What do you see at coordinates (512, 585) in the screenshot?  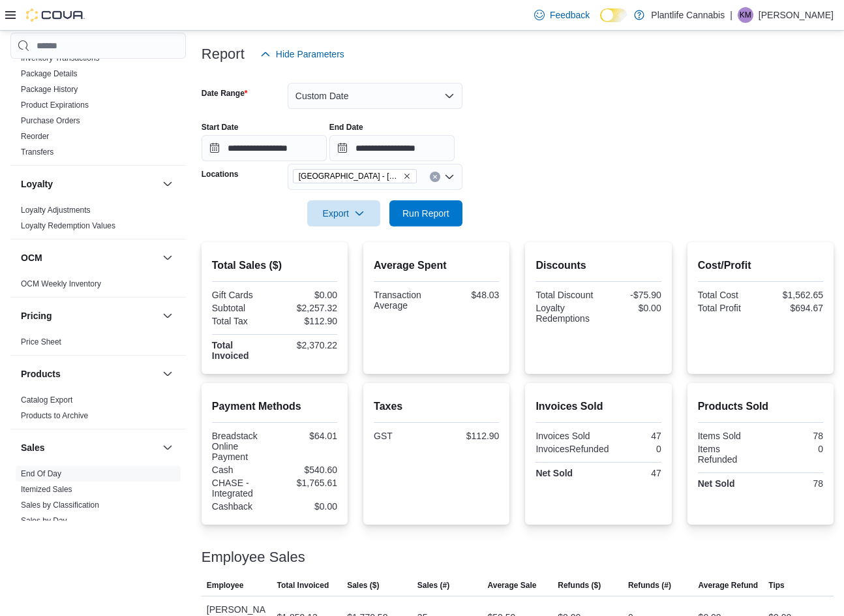 I see `span: Average Sale` at bounding box center [512, 585].